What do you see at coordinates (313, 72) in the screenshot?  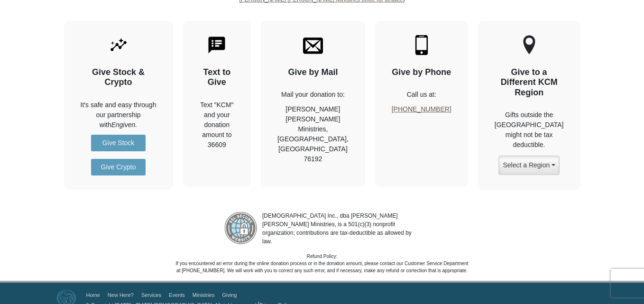 I see `h4: Give by Mail` at bounding box center [313, 72].